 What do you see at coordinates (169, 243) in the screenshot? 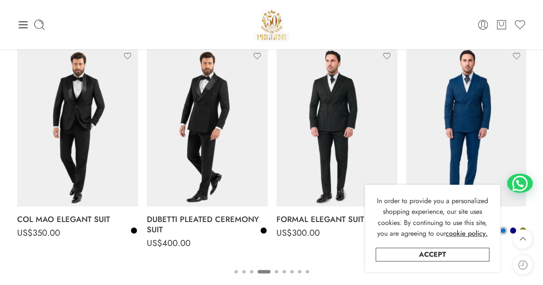
I see `bdi: 400.00` at bounding box center [169, 243].